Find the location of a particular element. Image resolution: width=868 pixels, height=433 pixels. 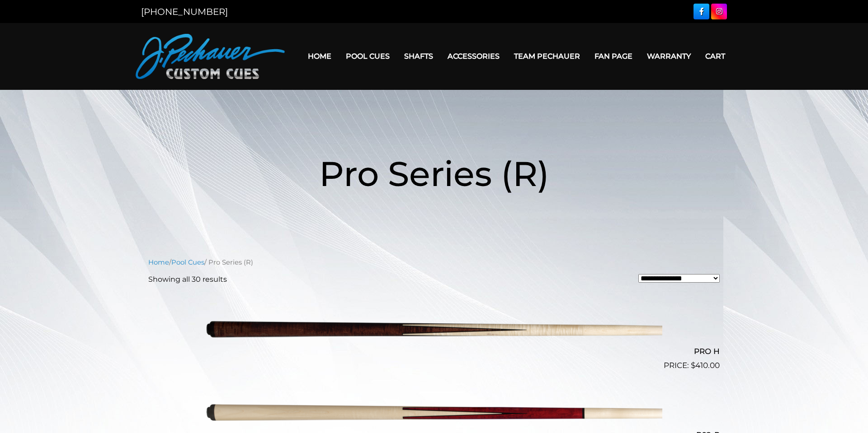

a: Shafts is located at coordinates (419, 56).